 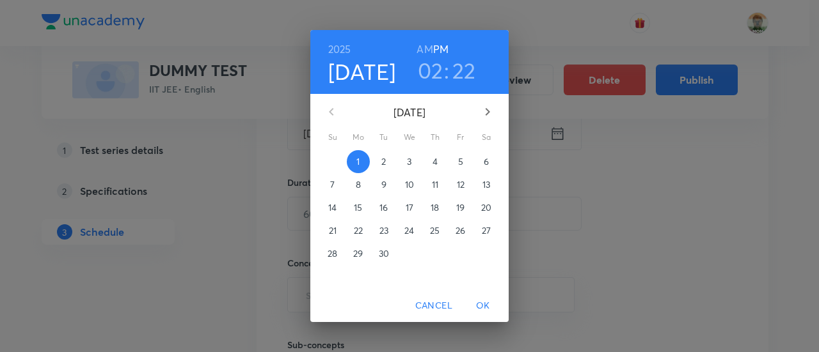 I want to click on button: Cancel, so click(x=434, y=306).